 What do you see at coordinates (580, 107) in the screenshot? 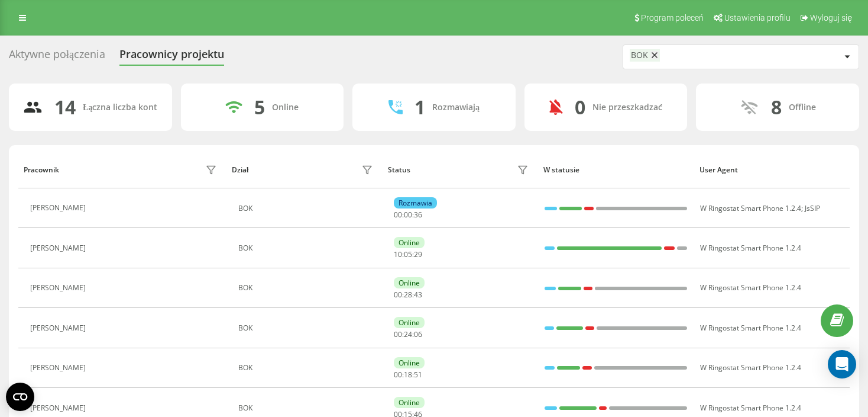
I see `div: 0` at bounding box center [580, 107].